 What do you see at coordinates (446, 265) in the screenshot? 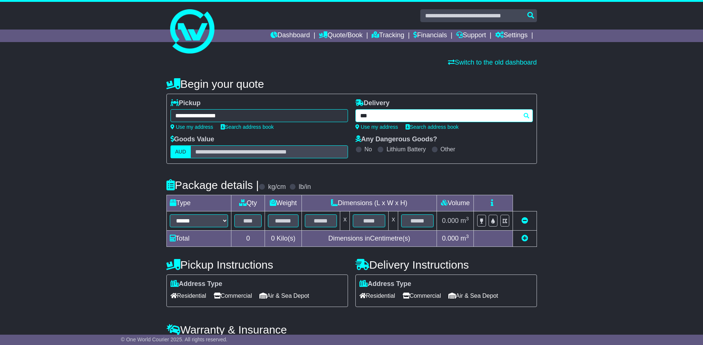
I see `h4: Delivery Instructions` at bounding box center [446, 265].